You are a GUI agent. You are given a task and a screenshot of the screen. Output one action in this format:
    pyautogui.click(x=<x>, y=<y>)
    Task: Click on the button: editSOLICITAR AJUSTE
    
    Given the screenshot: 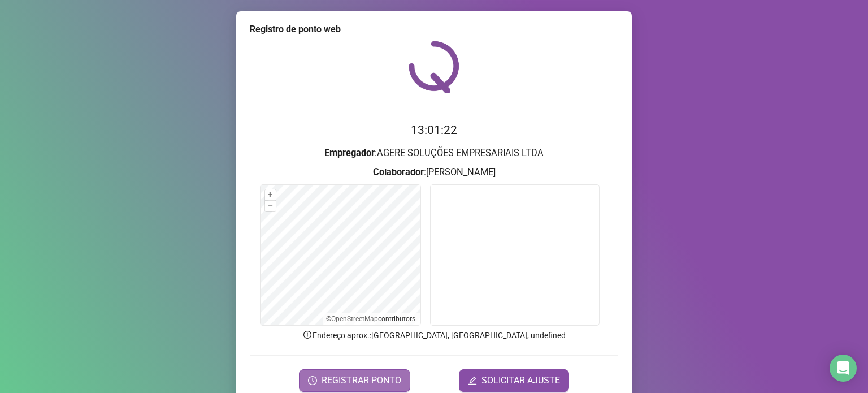 What is the action you would take?
    pyautogui.click(x=514, y=381)
    